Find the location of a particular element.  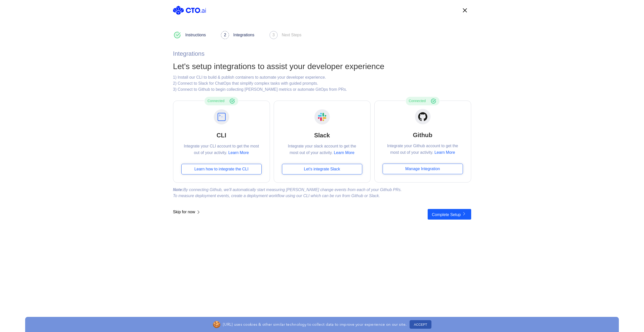

span: CLI is located at coordinates (221, 135).